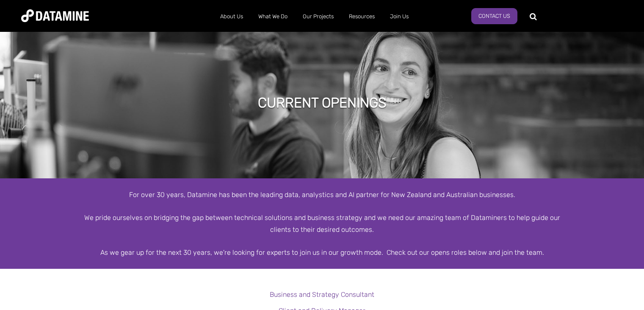 This screenshot has width=644, height=310. Describe the element at coordinates (322, 194) in the screenshot. I see `div: For over 30 years, Datamine has been the leading data, analystics and AI partner for New Zealand ...` at that location.